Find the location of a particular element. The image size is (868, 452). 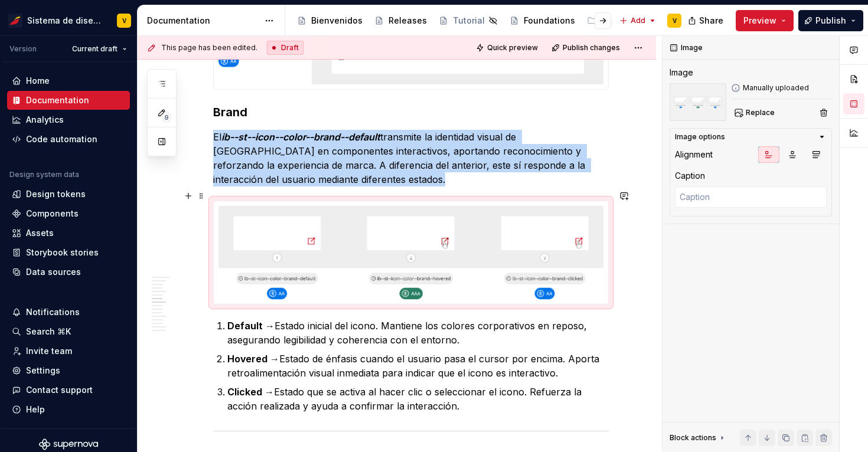

a: Assets is located at coordinates (69, 233).